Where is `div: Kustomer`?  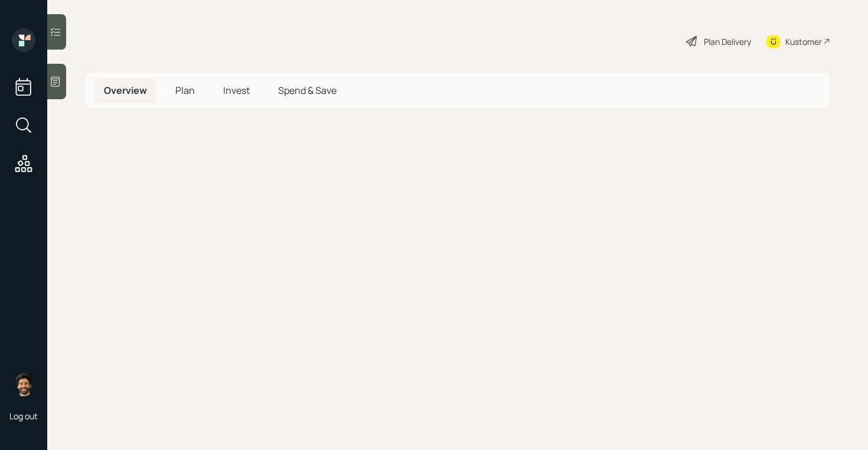 div: Kustomer is located at coordinates (804, 41).